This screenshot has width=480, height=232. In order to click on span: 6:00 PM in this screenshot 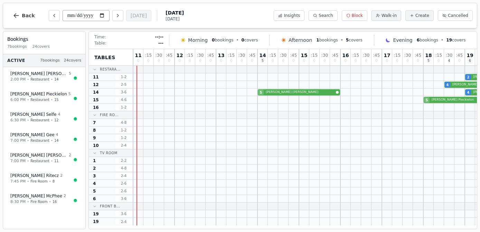, I will do `click(18, 100)`.